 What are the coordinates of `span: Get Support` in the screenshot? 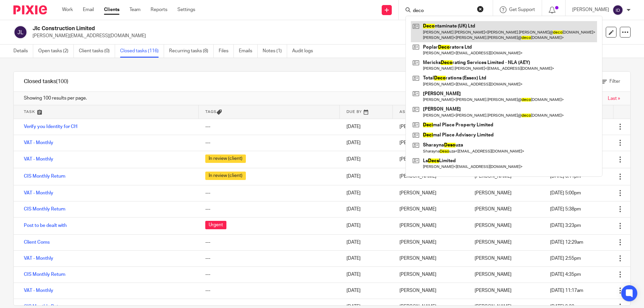 It's located at (522, 10).